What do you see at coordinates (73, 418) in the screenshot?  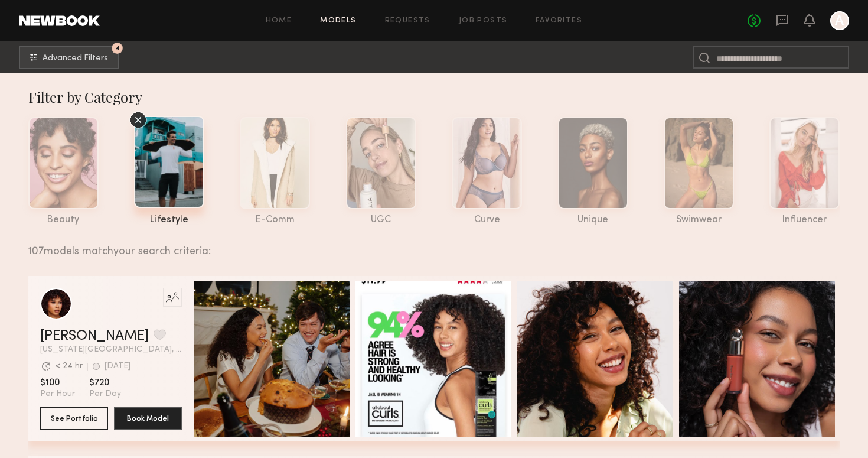 I see `a: See Portfolio` at bounding box center [73, 418].